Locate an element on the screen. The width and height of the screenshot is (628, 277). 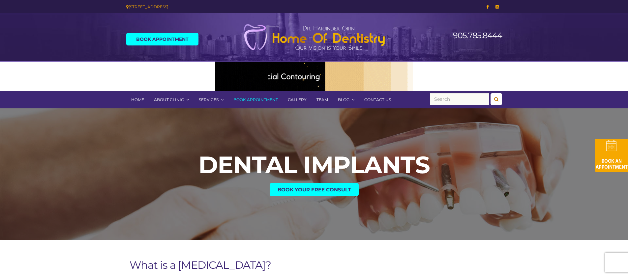
a: About Clinic is located at coordinates (171, 100).